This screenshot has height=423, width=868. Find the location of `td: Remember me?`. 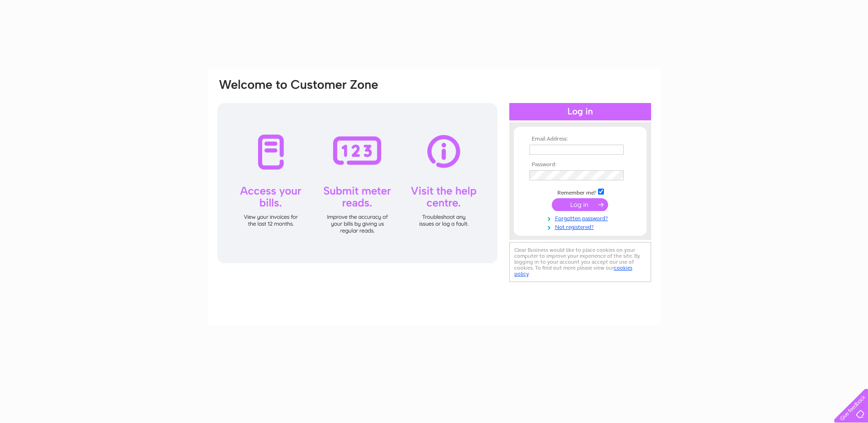

td: Remember me? is located at coordinates (580, 192).